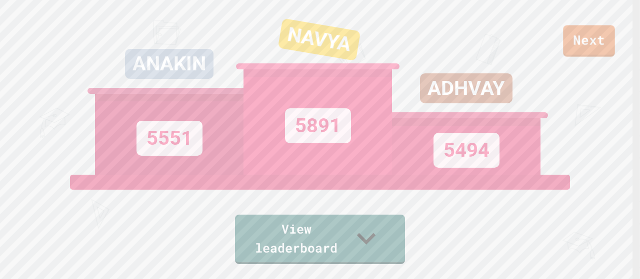 The height and width of the screenshot is (279, 640). I want to click on div: ADHVAY, so click(466, 88).